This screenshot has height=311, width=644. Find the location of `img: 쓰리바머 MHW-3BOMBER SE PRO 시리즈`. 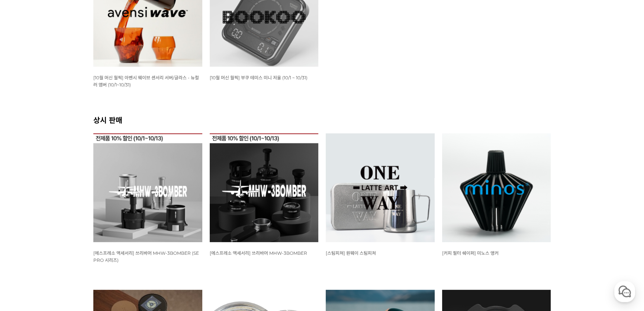

img: 쓰리바머 MHW-3BOMBER SE PRO 시리즈 is located at coordinates (148, 188).